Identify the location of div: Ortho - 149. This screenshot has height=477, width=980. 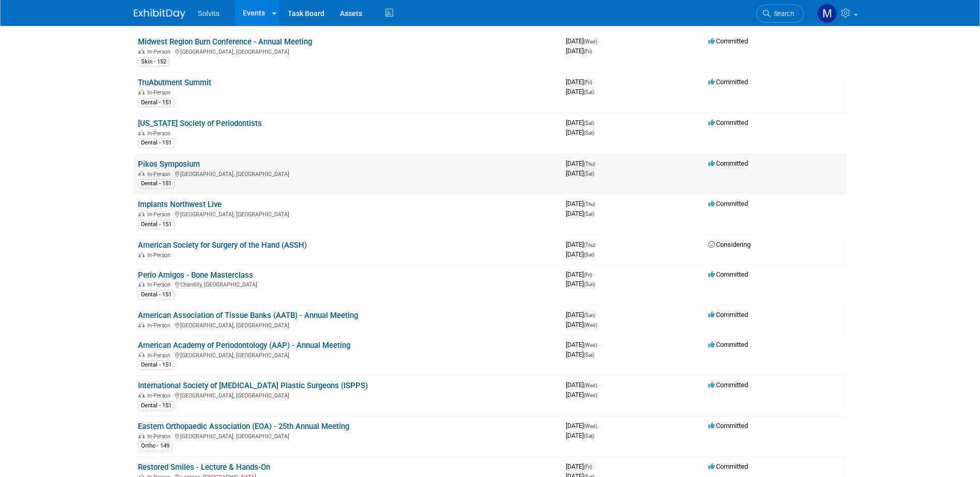
(155, 446).